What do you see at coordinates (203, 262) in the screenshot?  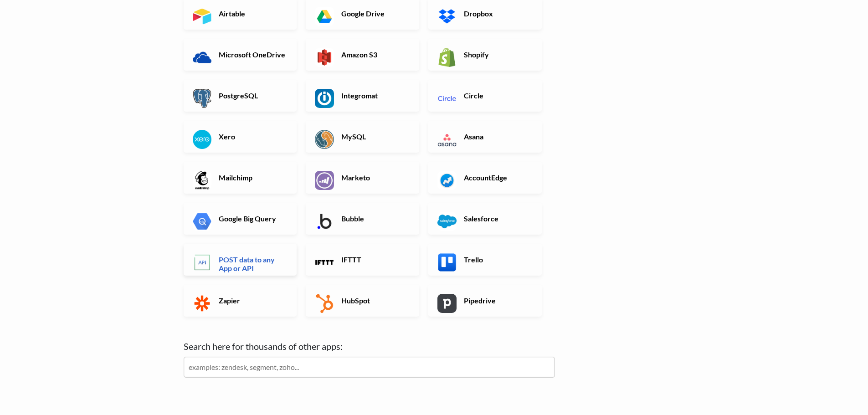 I see `img: POST data to any App or API App & API` at bounding box center [203, 262].